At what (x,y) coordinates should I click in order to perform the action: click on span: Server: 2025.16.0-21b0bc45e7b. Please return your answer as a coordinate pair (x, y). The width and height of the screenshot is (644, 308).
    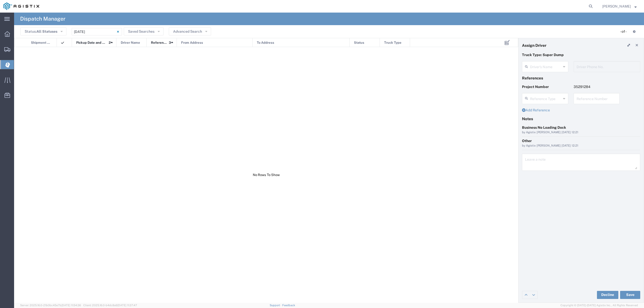
    Looking at the image, I should click on (51, 305).